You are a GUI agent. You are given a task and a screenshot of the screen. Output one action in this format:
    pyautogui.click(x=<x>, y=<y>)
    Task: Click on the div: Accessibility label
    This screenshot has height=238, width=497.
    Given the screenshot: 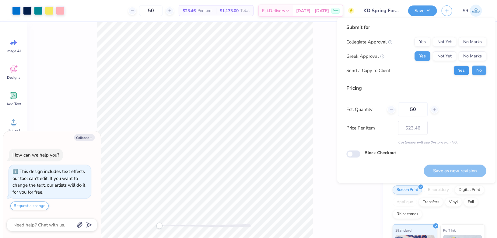 What is the action you would take?
    pyautogui.click(x=160, y=226)
    